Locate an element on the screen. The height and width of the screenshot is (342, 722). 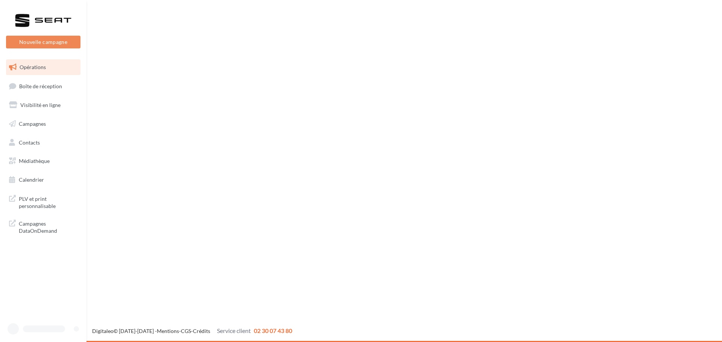
button: Nouvelle campagne is located at coordinates (43, 42).